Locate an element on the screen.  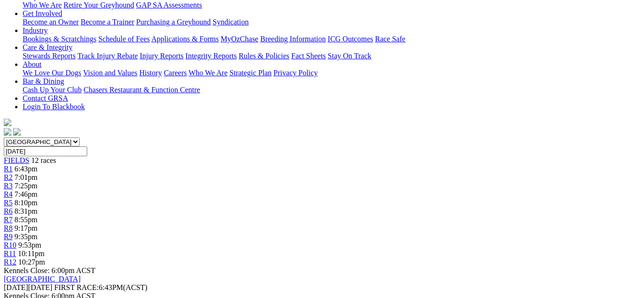
div: Bar & Dining is located at coordinates (331, 90).